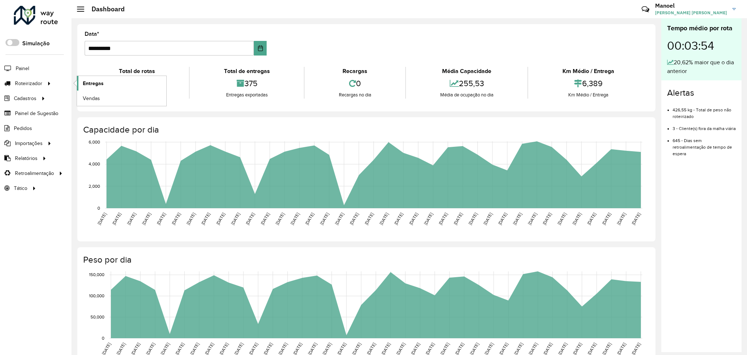 The width and height of the screenshot is (747, 355). Describe the element at coordinates (121, 83) in the screenshot. I see `a: Entregas` at that location.